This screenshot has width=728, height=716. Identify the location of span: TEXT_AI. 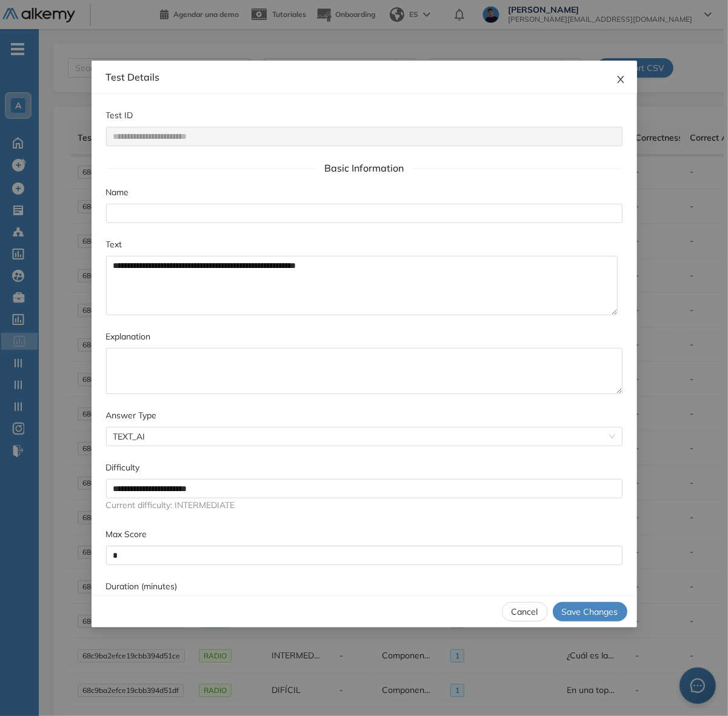
(364, 436).